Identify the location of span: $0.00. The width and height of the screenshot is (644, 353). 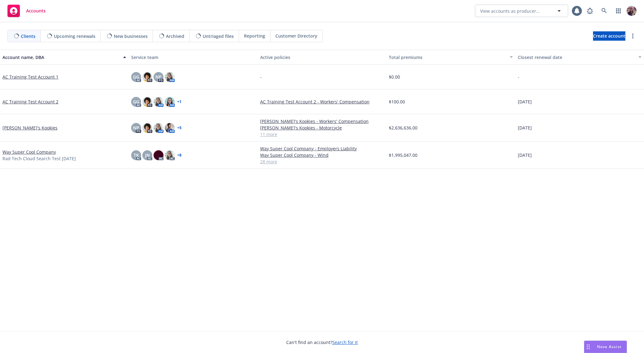
(394, 77).